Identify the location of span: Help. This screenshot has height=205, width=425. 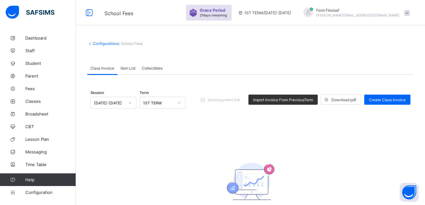
(50, 180).